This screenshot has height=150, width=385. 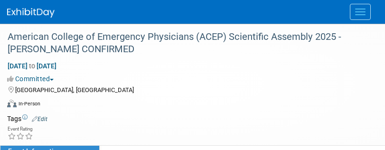 What do you see at coordinates (12, 103) in the screenshot?
I see `img: Format-Inperson.png` at bounding box center [12, 103].